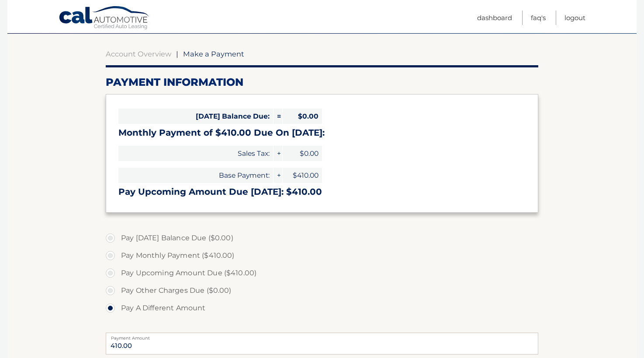  I want to click on a: Logout, so click(575, 18).